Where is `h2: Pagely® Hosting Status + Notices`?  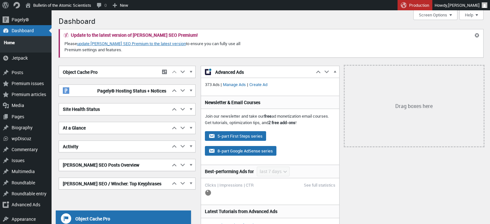 h2: Pagely® Hosting Status + Notices is located at coordinates (114, 91).